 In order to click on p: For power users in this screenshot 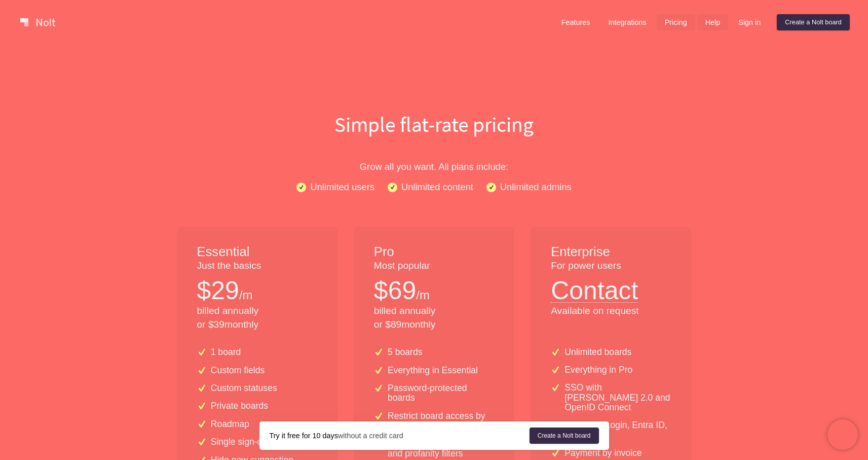, I will do `click(611, 265)`.